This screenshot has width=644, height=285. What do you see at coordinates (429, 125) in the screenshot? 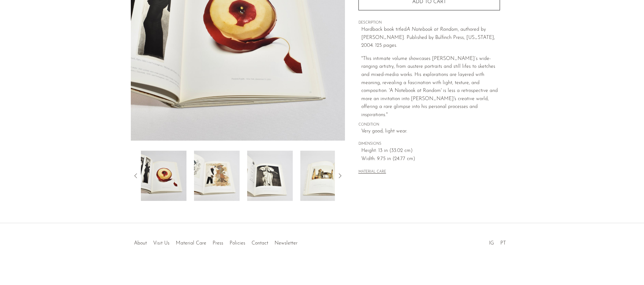
I see `span: CONDITION` at bounding box center [429, 125].